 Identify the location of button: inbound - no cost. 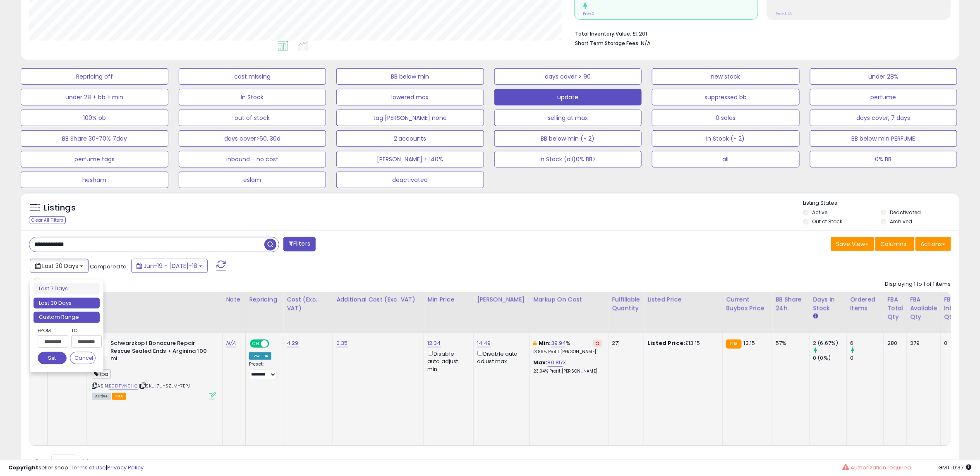
(252, 159).